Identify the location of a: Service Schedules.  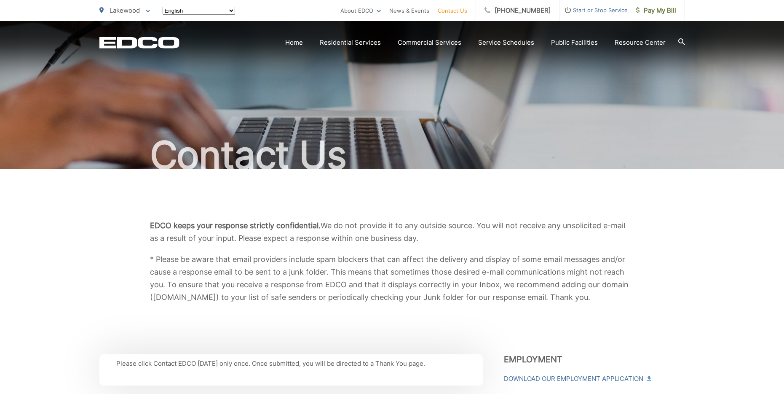
(506, 43).